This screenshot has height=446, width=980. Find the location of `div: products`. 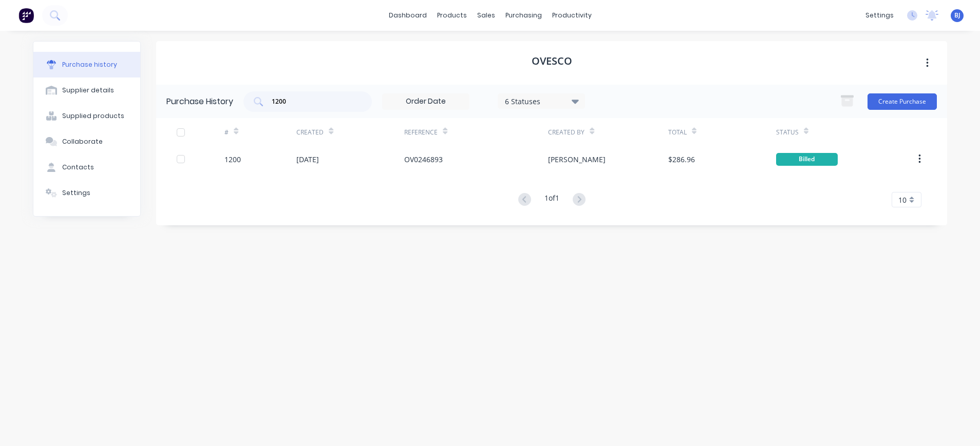

div: products is located at coordinates (453, 16).